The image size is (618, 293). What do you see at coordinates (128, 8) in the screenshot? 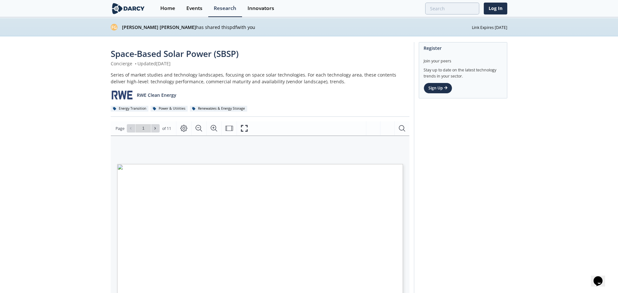
I see `img: logo-wide.svg` at bounding box center [128, 8].